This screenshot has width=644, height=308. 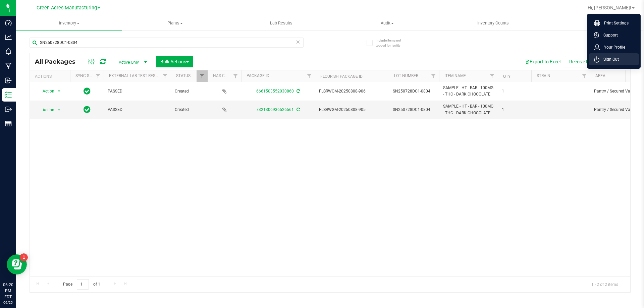 I want to click on inline-svg: Inventory, so click(x=9, y=95).